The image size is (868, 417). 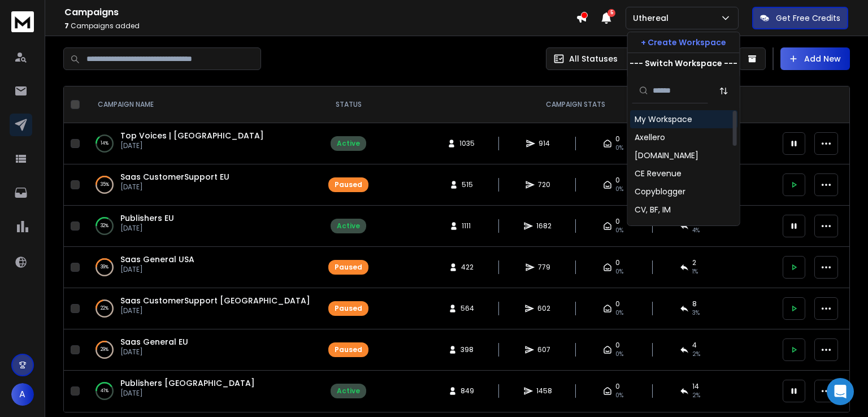 I want to click on span: 422, so click(x=468, y=267).